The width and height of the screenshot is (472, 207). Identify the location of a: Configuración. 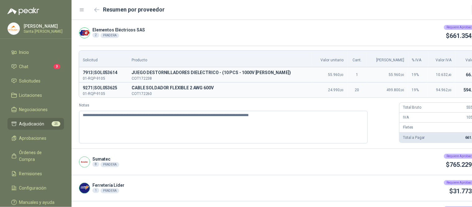
(36, 188).